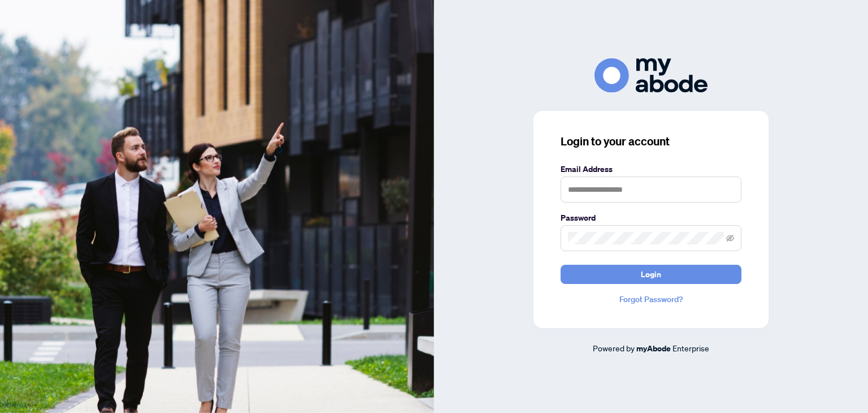 This screenshot has width=868, height=413. What do you see at coordinates (691, 347) in the screenshot?
I see `span: Enterprise` at bounding box center [691, 347].